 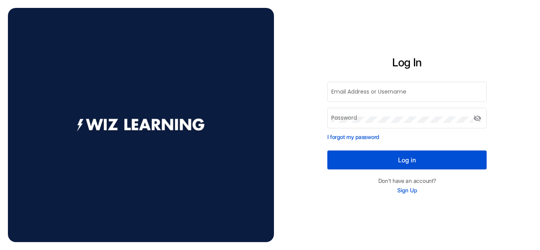 I want to click on img: footer logo, so click(x=141, y=125).